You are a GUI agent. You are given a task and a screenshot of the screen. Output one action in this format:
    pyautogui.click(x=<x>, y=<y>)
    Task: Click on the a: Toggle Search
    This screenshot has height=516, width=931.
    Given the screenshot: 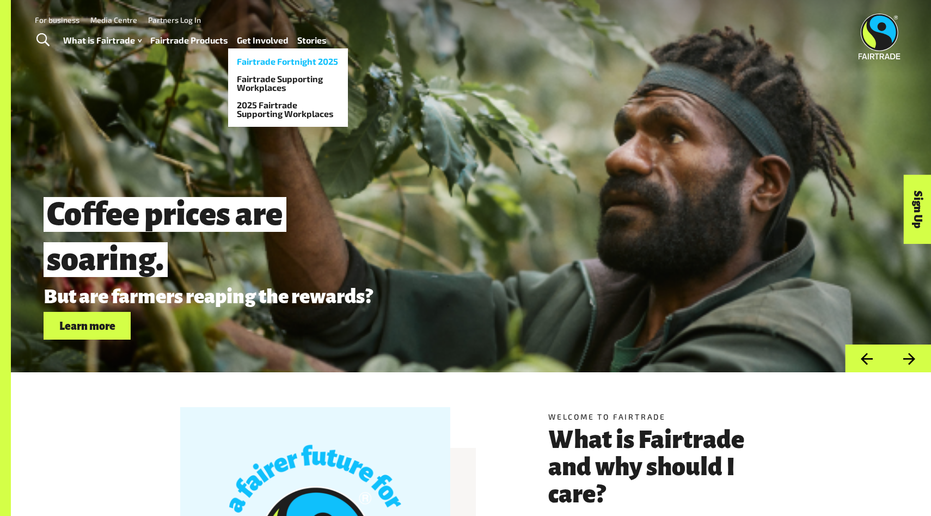 What is the action you would take?
    pyautogui.click(x=42, y=40)
    